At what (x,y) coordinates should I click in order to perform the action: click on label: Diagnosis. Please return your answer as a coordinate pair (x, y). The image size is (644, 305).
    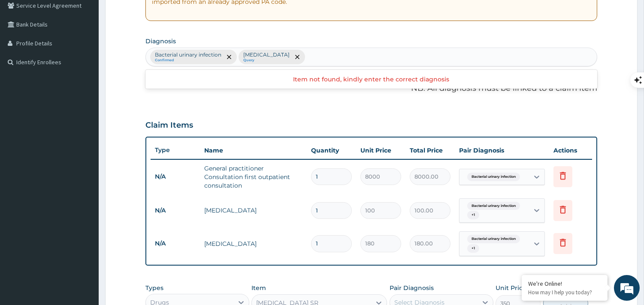
    Looking at the image, I should click on (161, 41).